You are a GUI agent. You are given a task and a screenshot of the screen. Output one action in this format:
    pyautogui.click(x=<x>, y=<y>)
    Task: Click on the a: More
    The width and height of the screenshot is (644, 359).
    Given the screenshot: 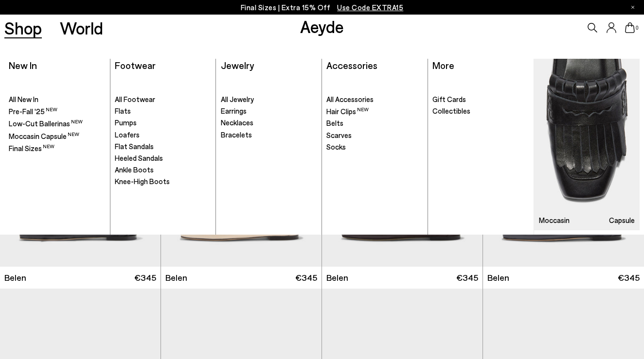 What is the action you would take?
    pyautogui.click(x=443, y=65)
    